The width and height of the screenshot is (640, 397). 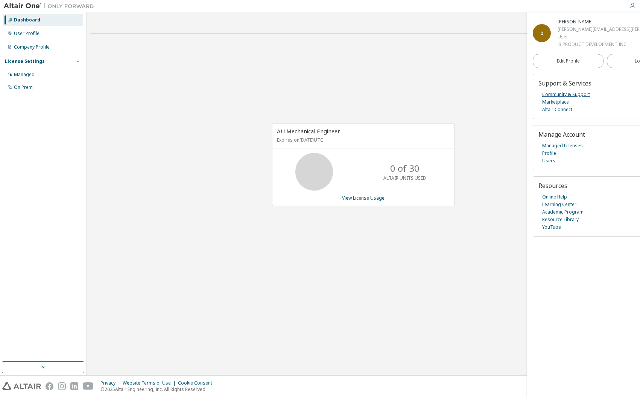 What do you see at coordinates (51, 6) in the screenshot?
I see `img: Altair One` at bounding box center [51, 6].